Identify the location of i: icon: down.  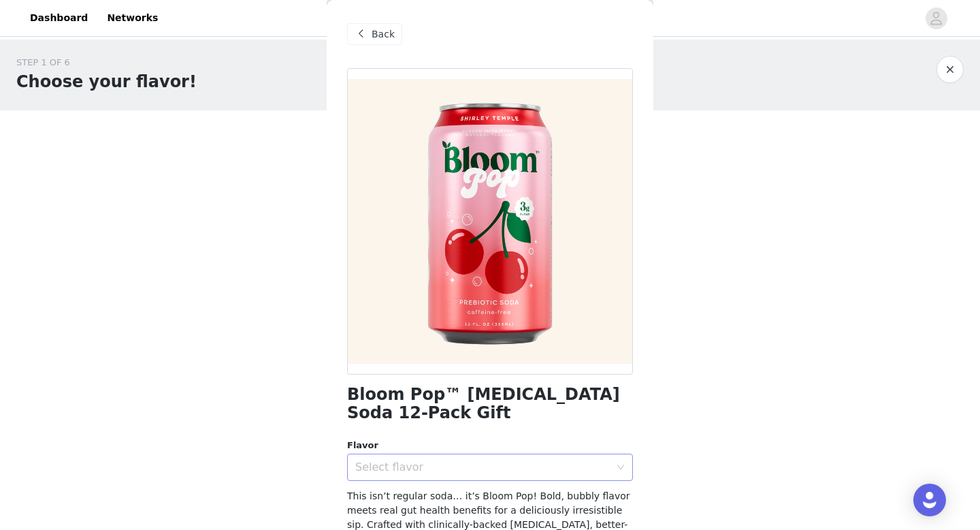
(620, 468).